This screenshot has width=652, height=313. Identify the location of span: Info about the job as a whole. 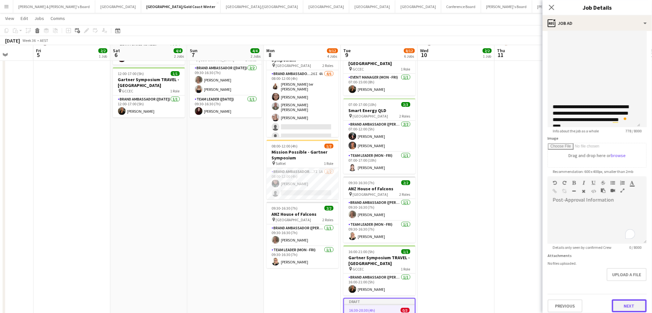
(576, 131).